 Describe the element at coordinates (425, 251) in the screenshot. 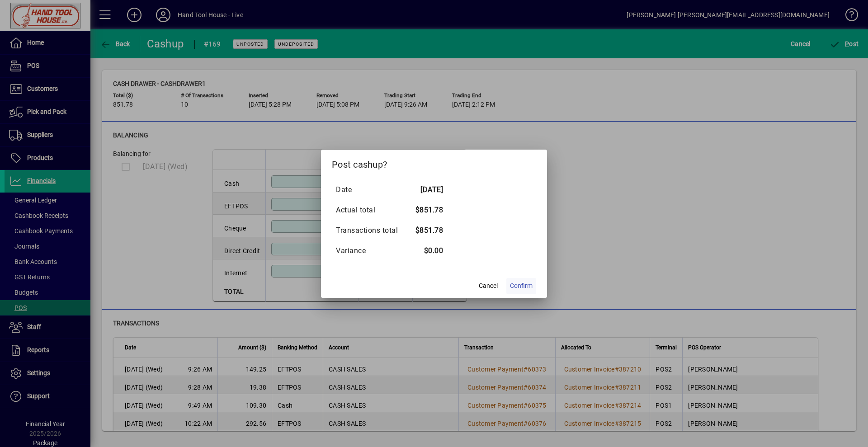

I see `td: $0.00` at that location.